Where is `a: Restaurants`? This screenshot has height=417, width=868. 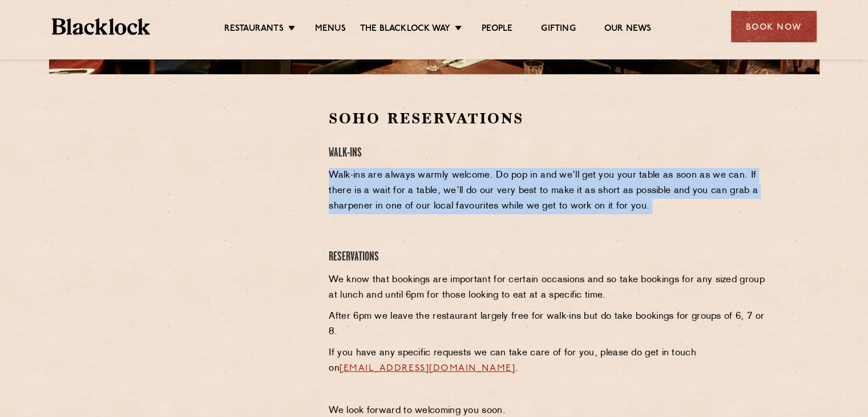
a: Restaurants is located at coordinates (254, 30).